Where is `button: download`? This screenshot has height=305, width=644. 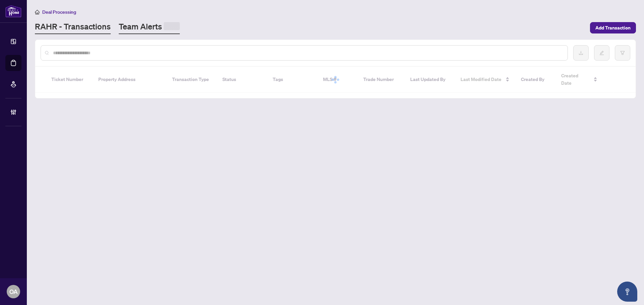
button: download is located at coordinates (581, 53).